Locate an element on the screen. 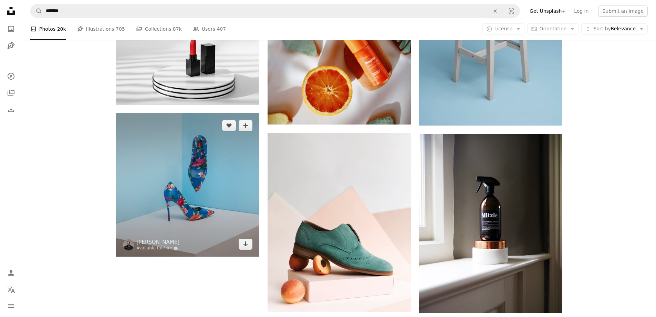 This screenshot has width=656, height=317. a: Collections 87k is located at coordinates (159, 29).